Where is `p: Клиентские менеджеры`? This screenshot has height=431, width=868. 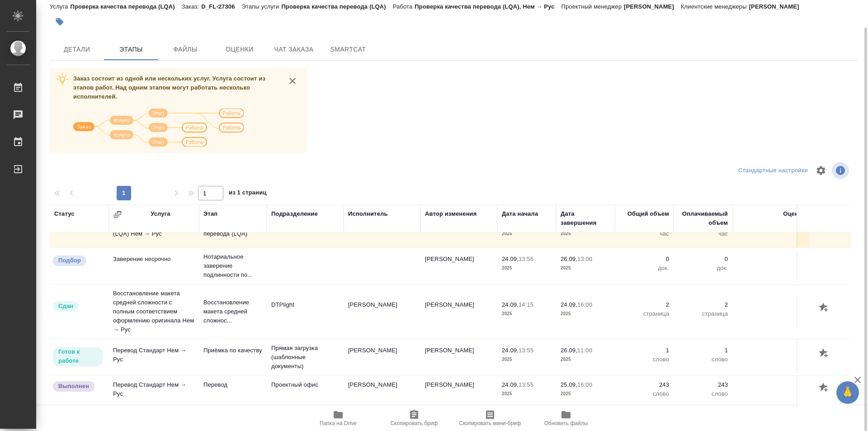 p: Клиентские менеджеры is located at coordinates (715, 6).